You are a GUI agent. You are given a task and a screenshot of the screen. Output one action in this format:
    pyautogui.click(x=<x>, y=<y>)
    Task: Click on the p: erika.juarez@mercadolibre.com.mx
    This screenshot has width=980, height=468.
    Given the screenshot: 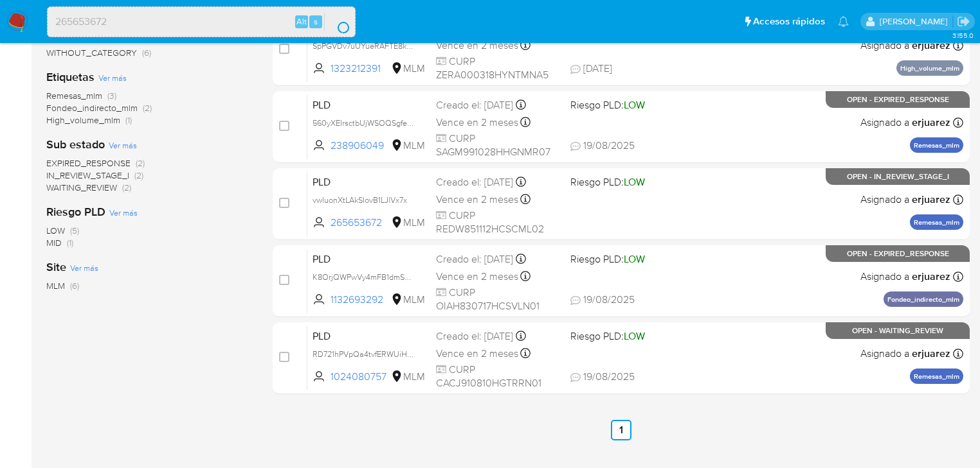 What is the action you would take?
    pyautogui.click(x=915, y=22)
    